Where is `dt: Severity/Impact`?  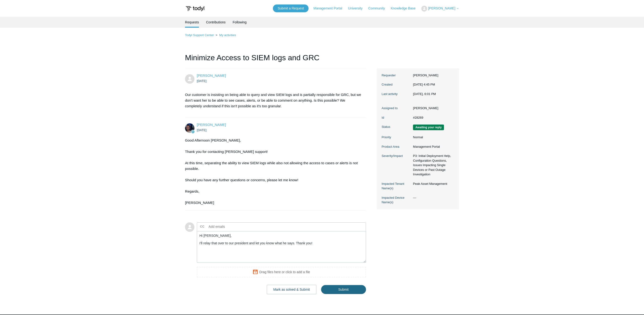 dt: Severity/Impact is located at coordinates (396, 156).